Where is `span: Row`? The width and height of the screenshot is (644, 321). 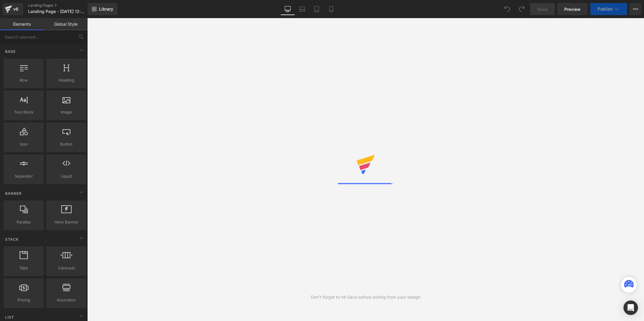
span: Row is located at coordinates (24, 80).